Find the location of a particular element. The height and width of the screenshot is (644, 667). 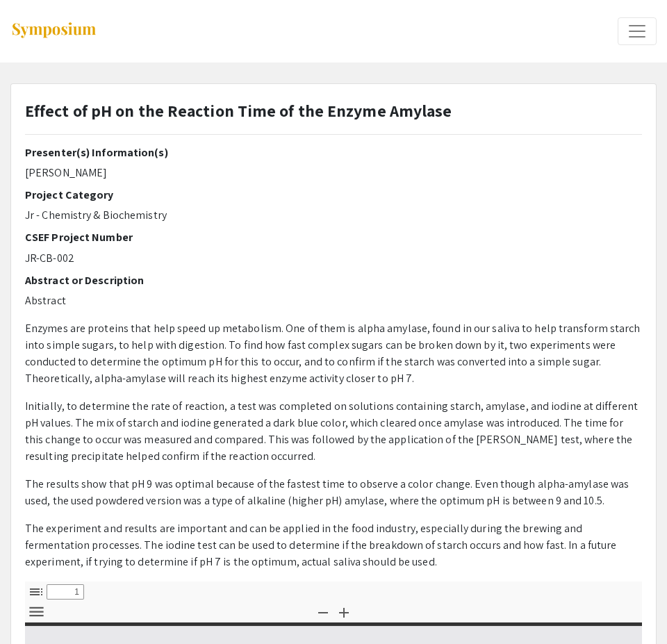

button: Zoom Out is located at coordinates (323, 612).